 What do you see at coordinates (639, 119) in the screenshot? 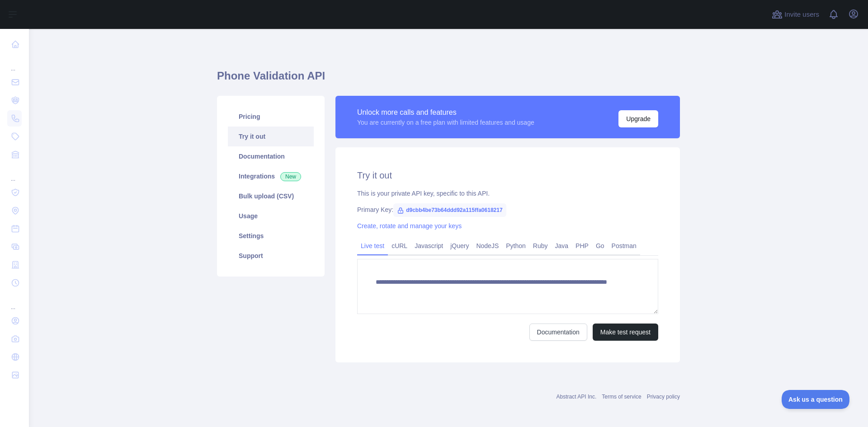
I see `button: Upgrade` at bounding box center [639, 119].